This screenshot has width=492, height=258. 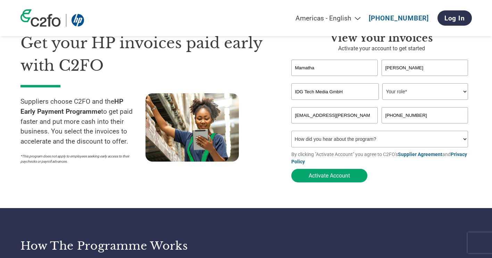 I want to click on a: Privacy Policy, so click(x=379, y=158).